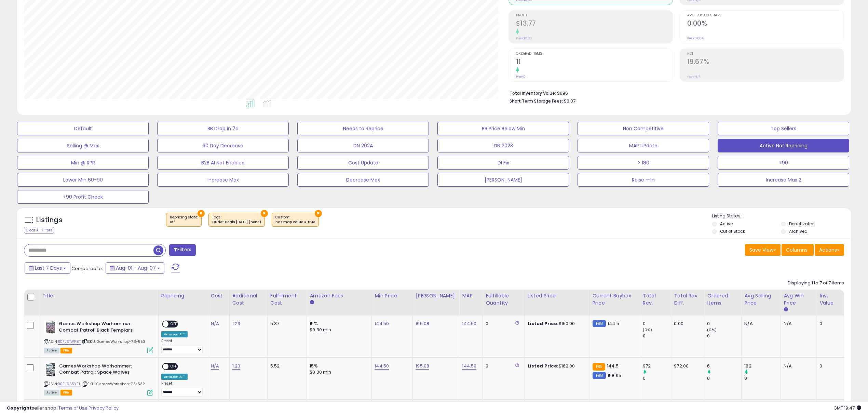  I want to click on h2: 11, so click(594, 62).